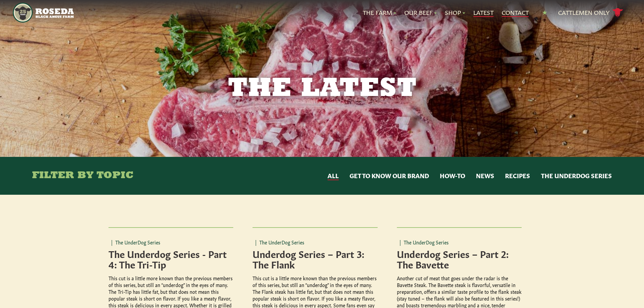 The width and height of the screenshot is (644, 308). Describe the element at coordinates (459, 259) in the screenshot. I see `h4: Underdog Series – Part 2: The Bavette` at that location.